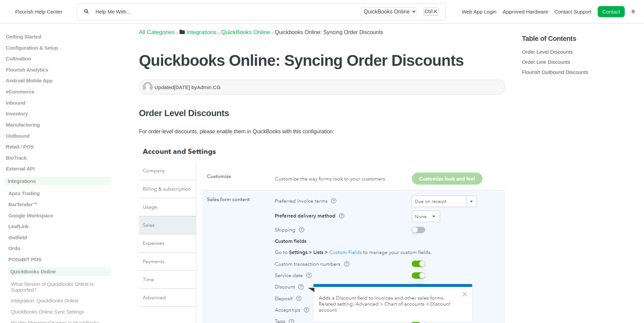 This screenshot has height=323, width=644. Describe the element at coordinates (202, 32) in the screenshot. I see `span: ​Integrations` at that location.